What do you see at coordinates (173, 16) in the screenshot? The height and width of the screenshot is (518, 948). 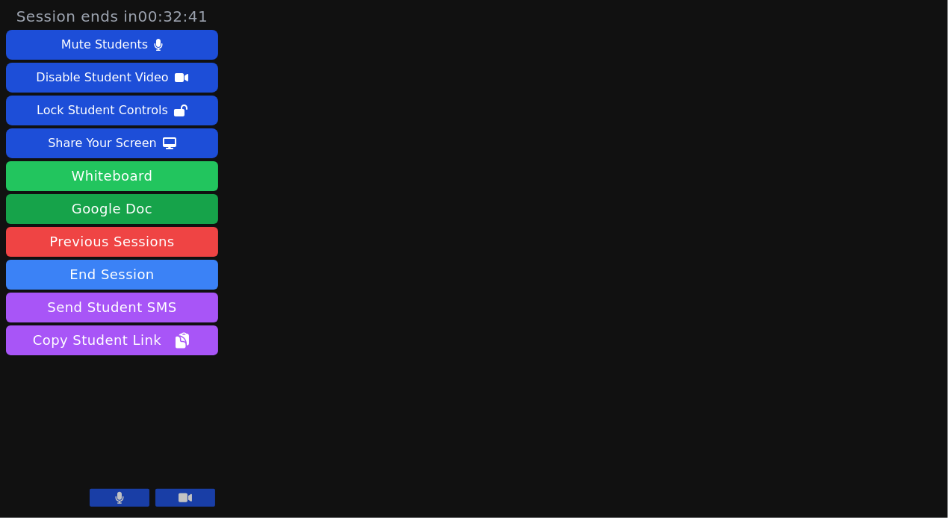 I see `time: 00:32:41` at bounding box center [173, 16].